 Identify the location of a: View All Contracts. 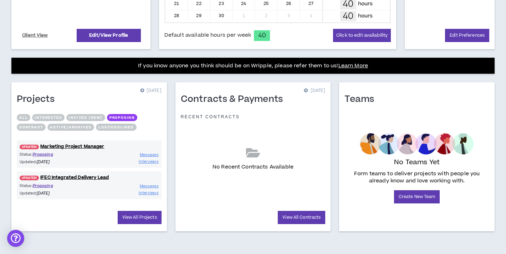
(301, 218).